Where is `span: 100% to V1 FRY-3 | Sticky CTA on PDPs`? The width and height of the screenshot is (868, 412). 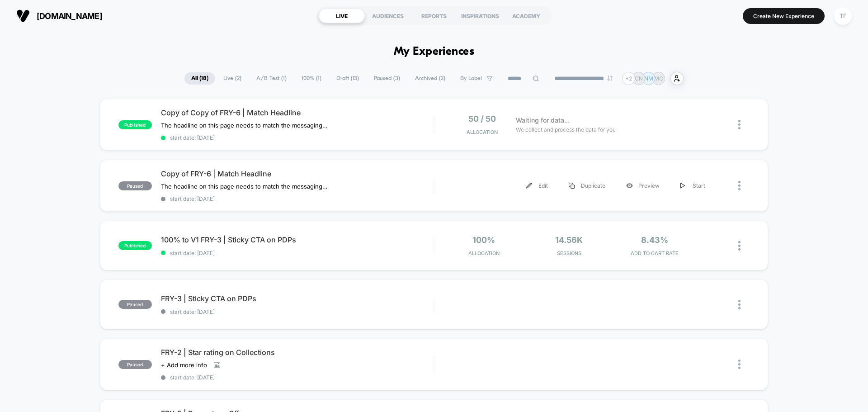
span: 100% to V1 FRY-3 | Sticky CTA on PDPs is located at coordinates (297, 239).